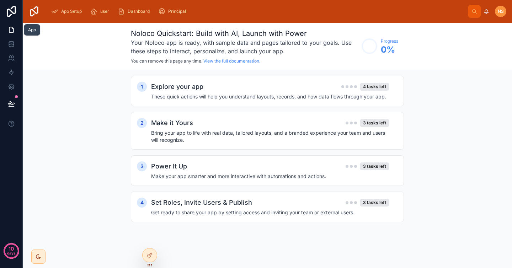 The width and height of the screenshot is (512, 268). I want to click on span: 0 %, so click(389, 50).